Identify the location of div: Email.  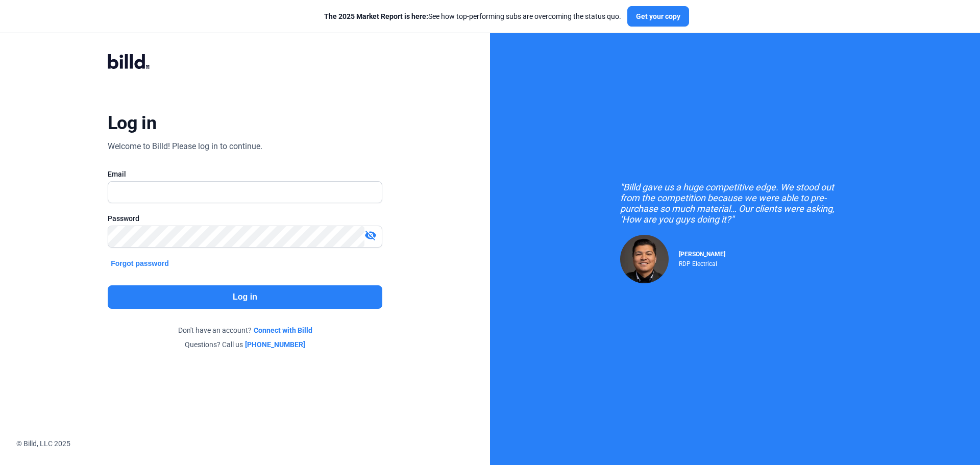
(245, 174).